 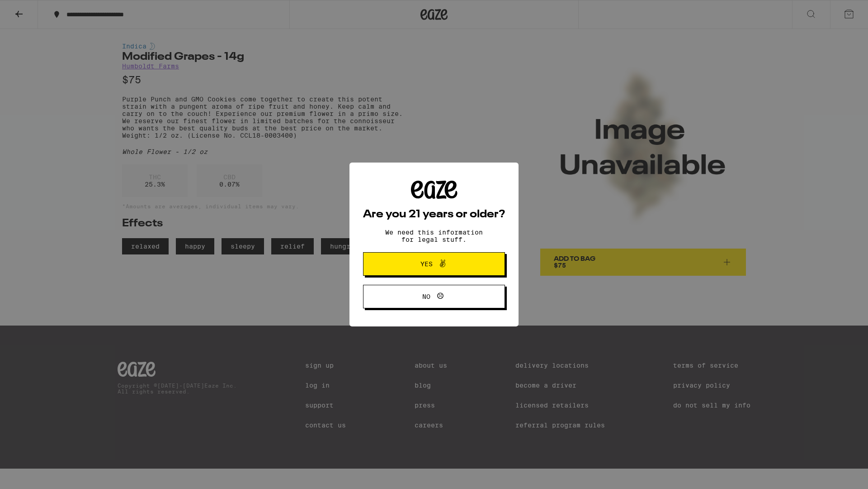 I want to click on span: Yes, so click(x=427, y=264).